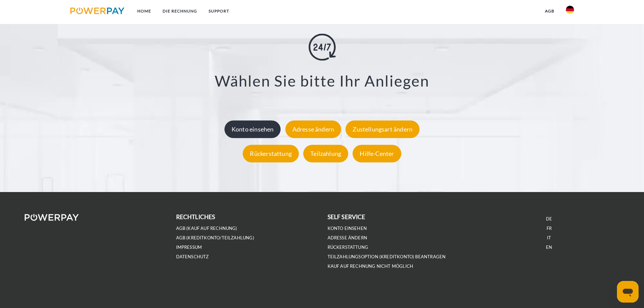  I want to click on div: Rückerstattung, so click(270, 154).